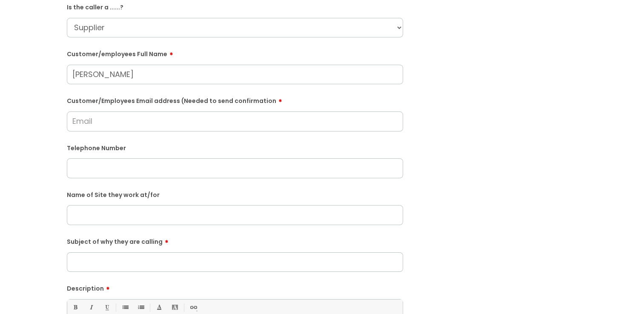  Describe the element at coordinates (175, 308) in the screenshot. I see `a: Back Color` at that location.